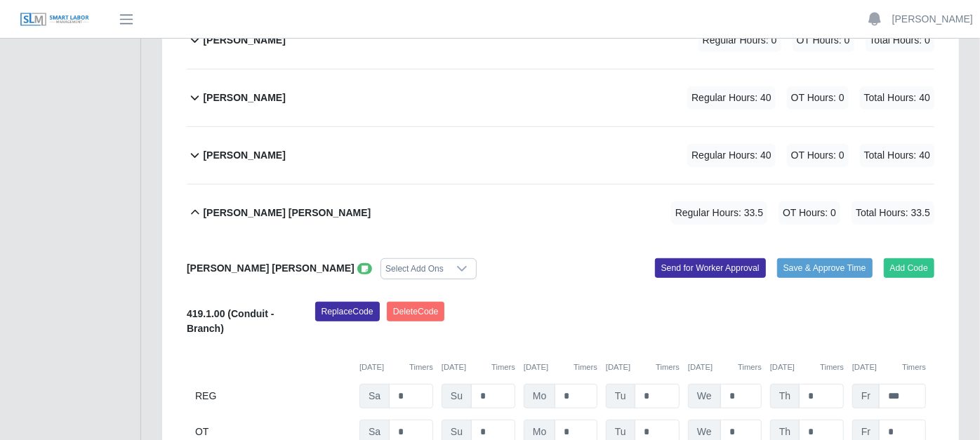 This screenshot has height=440, width=980. Describe the element at coordinates (348, 311) in the screenshot. I see `button: ReplaceCode` at that location.